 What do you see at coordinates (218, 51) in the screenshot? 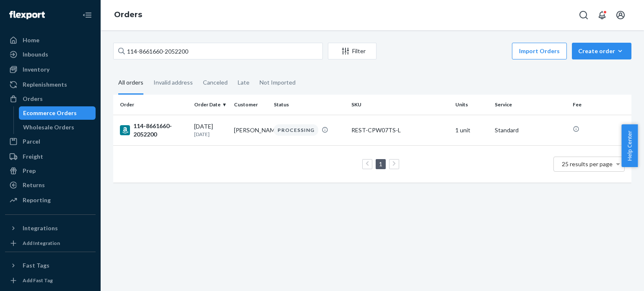
I see `input: Search orders` at bounding box center [218, 51].